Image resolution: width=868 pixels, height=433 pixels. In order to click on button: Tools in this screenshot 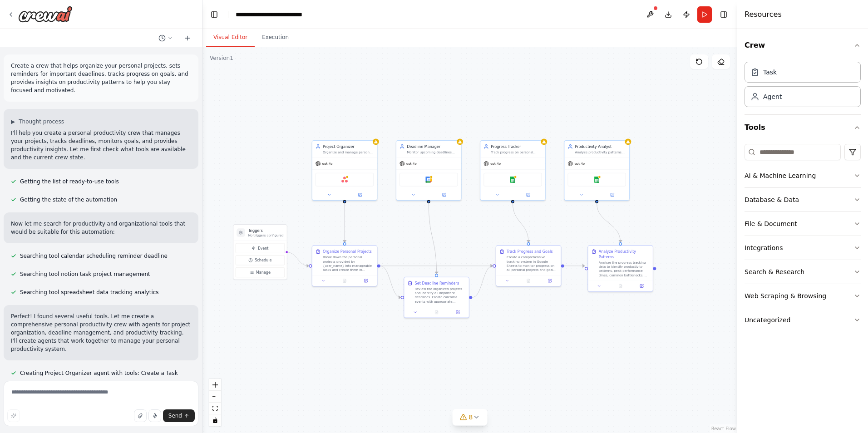, I will do `click(803, 127)`.